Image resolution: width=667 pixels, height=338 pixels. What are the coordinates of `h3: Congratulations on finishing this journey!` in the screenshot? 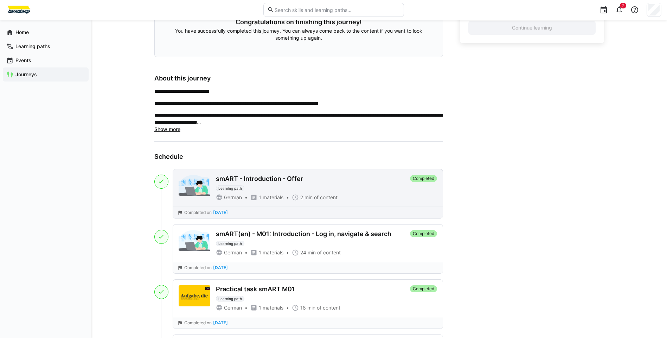 It's located at (299, 22).